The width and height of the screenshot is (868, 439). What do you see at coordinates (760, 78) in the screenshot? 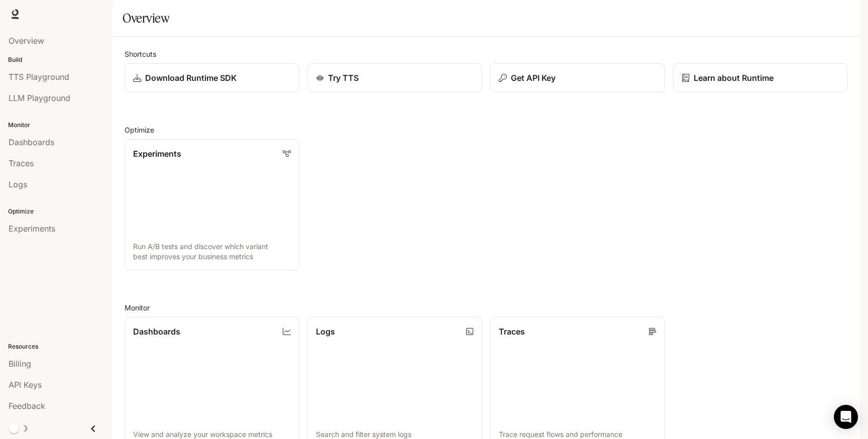
I see `a: Learn about Runtime` at bounding box center [760, 78].